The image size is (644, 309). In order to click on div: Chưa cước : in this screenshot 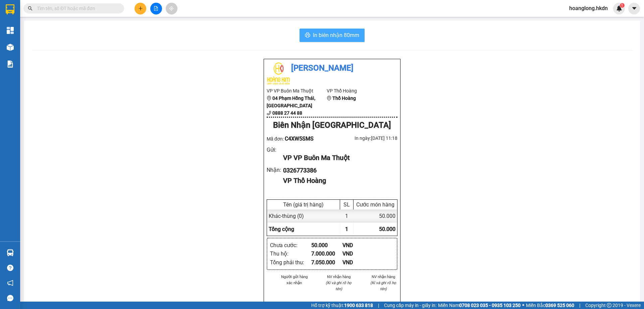, I will do `click(291, 245)`.